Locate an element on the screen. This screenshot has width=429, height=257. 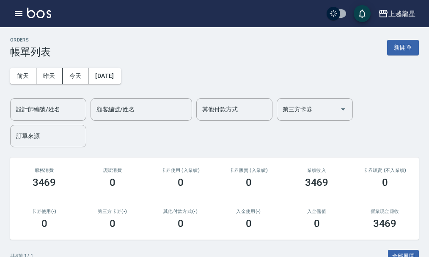
h2: 入金儲值 is located at coordinates (317, 211).